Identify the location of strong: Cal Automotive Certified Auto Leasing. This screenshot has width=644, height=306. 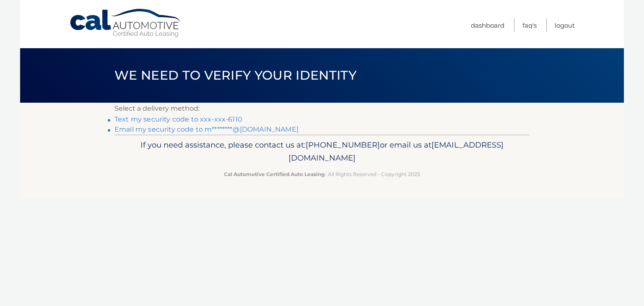
(274, 174).